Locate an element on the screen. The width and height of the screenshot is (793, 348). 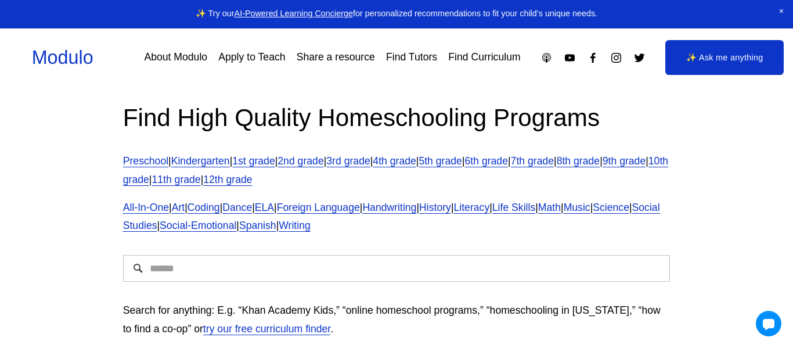
span: Social Studies is located at coordinates (391, 217).